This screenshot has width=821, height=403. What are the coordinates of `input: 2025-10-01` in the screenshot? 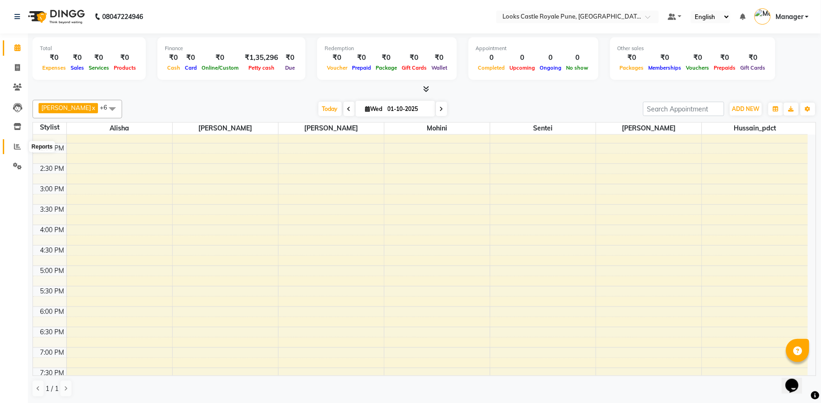 It's located at (408, 109).